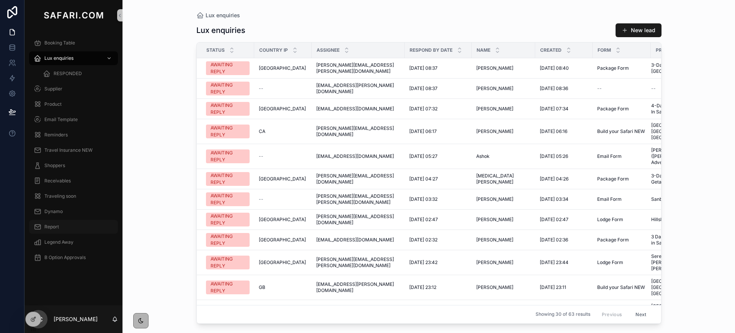 This screenshot has width=735, height=333. What do you see at coordinates (622, 287) in the screenshot?
I see `a: Build your Safari NEW` at bounding box center [622, 287].